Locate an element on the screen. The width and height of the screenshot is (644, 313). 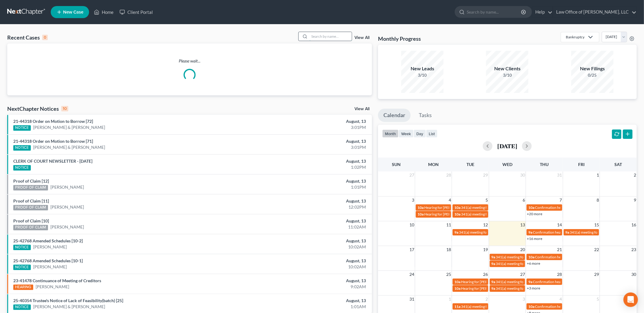
div: 1:01PM is located at coordinates (309, 187).